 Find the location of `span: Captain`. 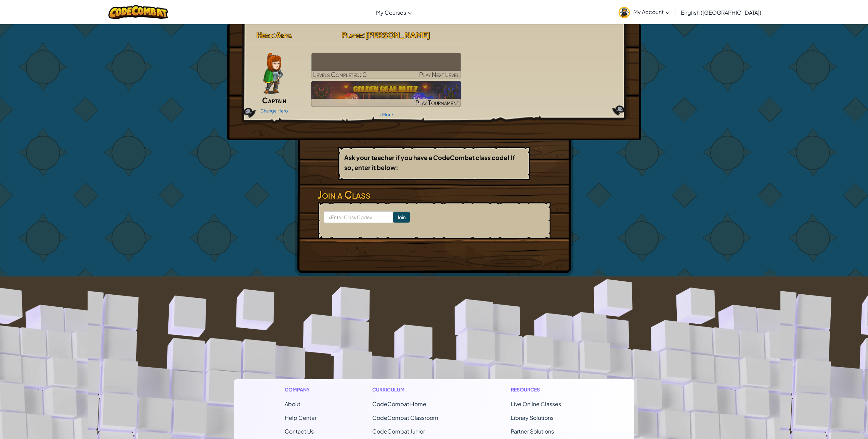

span: Captain is located at coordinates (274, 100).